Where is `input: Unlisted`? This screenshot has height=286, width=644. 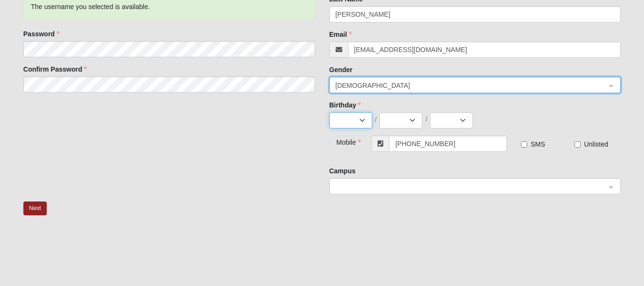 input: Unlisted is located at coordinates (577, 144).